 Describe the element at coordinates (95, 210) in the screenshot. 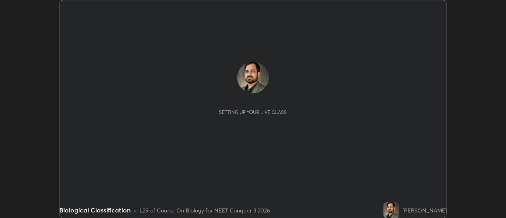

I see `div: Biological Classification` at that location.